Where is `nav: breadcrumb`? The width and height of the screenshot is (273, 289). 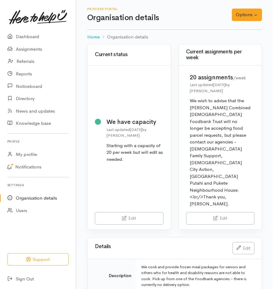
nav: breadcrumb is located at coordinates (174, 37).